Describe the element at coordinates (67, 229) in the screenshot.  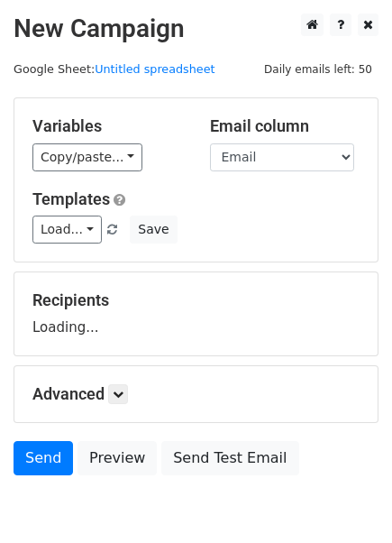
I see `a: Load...` at that location.